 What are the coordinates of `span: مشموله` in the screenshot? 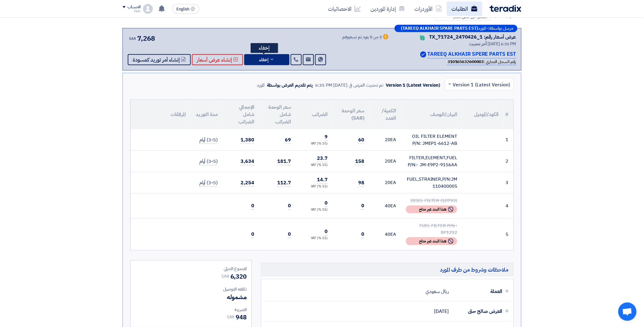 It's located at (236, 297).